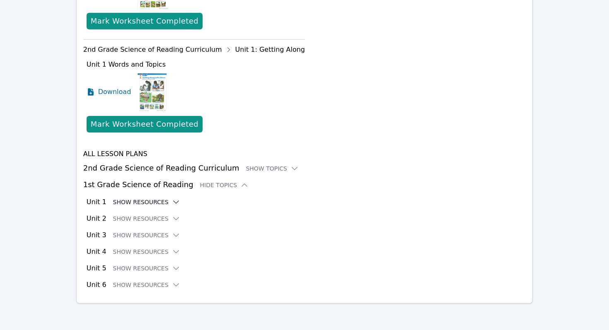 This screenshot has width=609, height=330. Describe the element at coordinates (304, 168) in the screenshot. I see `h3: 2nd Grade Science of Reading Curriculum` at that location.